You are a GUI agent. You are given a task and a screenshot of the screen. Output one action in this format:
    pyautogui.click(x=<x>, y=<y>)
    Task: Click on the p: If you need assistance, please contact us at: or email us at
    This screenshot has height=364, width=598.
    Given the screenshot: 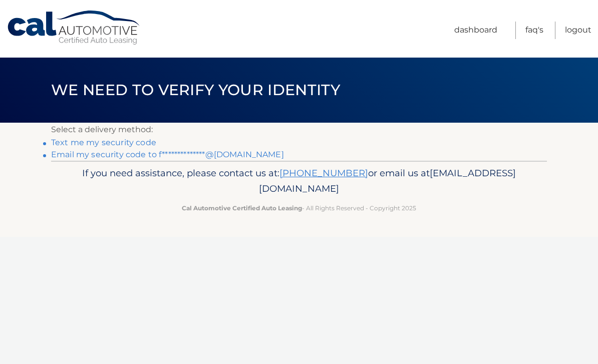 What is the action you would take?
    pyautogui.click(x=299, y=181)
    